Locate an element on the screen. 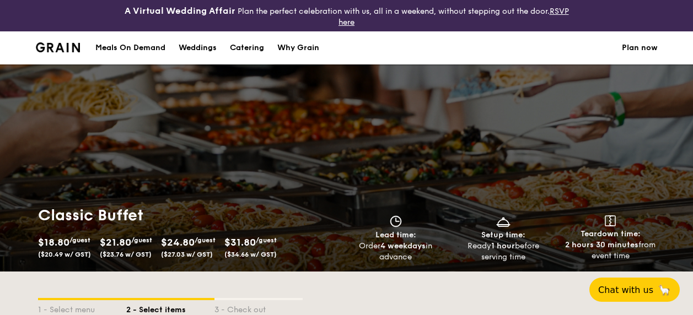  img: Grain is located at coordinates (58, 47).